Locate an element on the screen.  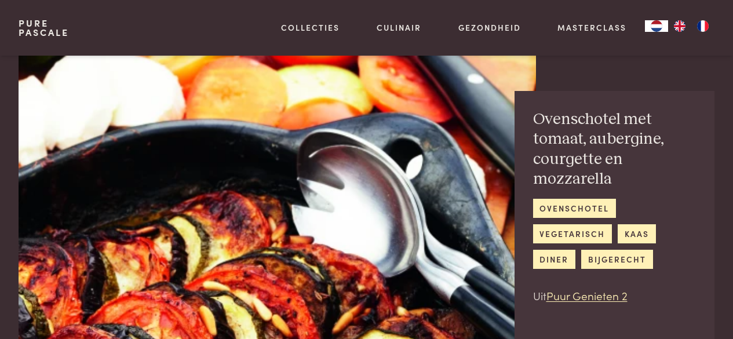
ul: Language list is located at coordinates (691, 26).